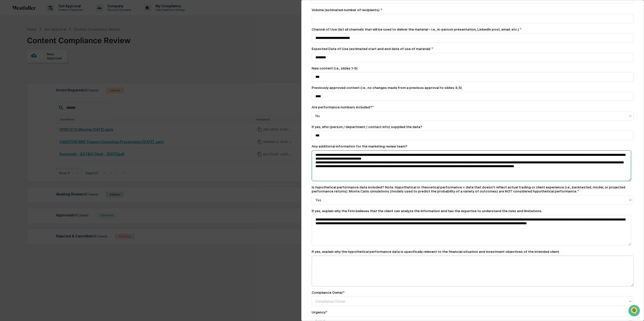 Image resolution: width=644 pixels, height=321 pixels. What do you see at coordinates (472, 127) in the screenshot?
I see `div: If yes, who (person / department / contact info) supplied the data?` at bounding box center [472, 127].